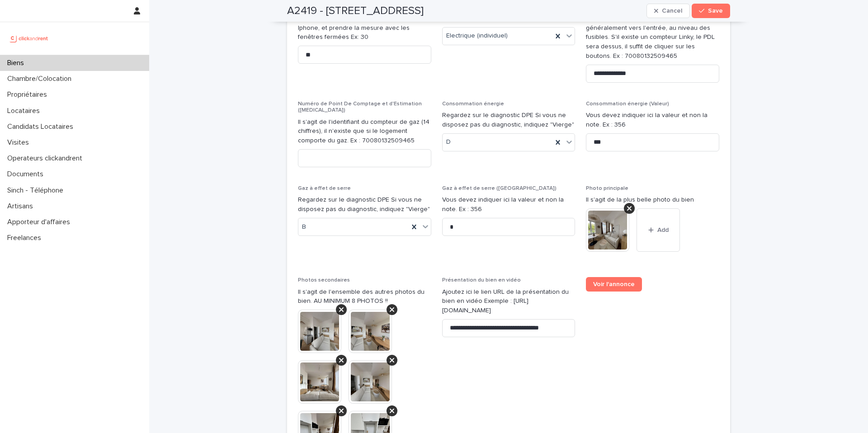 This screenshot has width=868, height=433. I want to click on span: Electrique (individuel), so click(477, 36).